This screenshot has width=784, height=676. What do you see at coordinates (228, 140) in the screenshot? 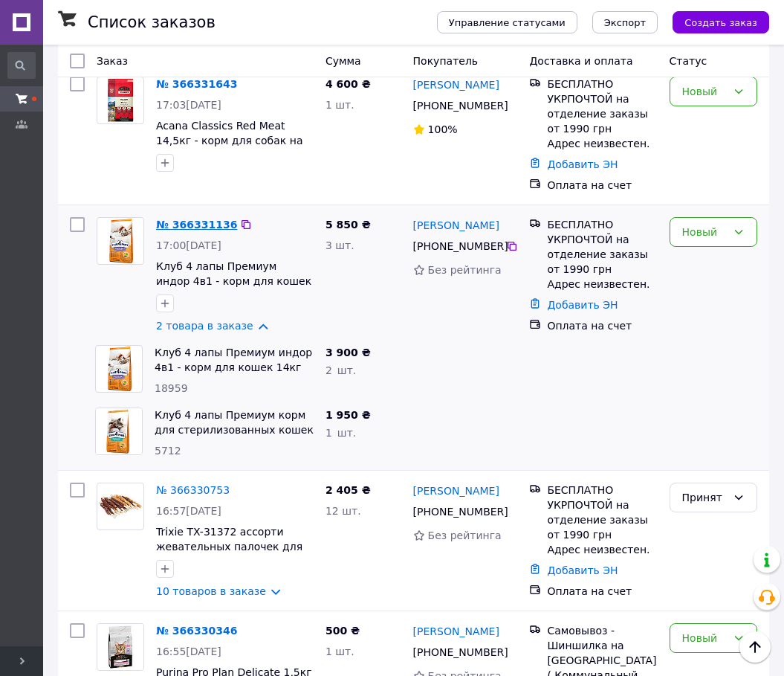
I see `a: Acana Classics Red Meat 14,5кг - корм для собак на основе красного мяса` at bounding box center [228, 140].